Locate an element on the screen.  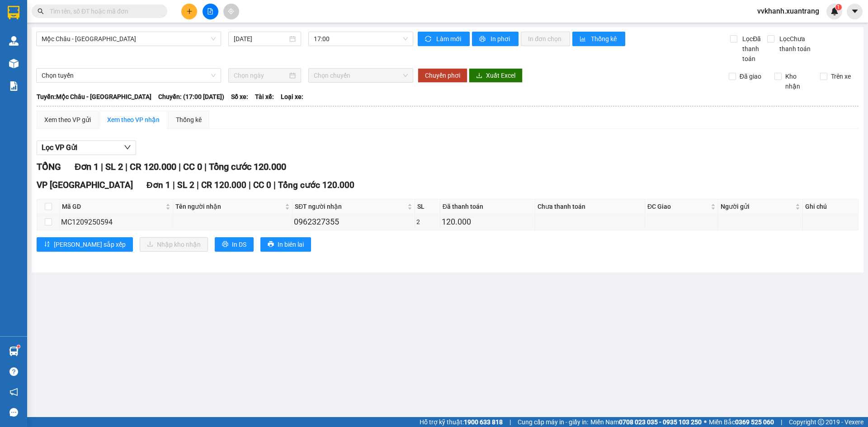
span: notification is located at coordinates (14, 392).